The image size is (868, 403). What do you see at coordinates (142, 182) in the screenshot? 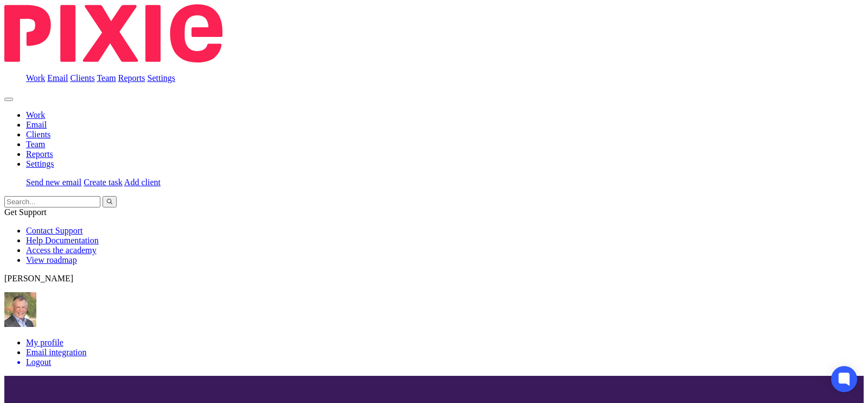
I see `a: Add client` at bounding box center [142, 182].